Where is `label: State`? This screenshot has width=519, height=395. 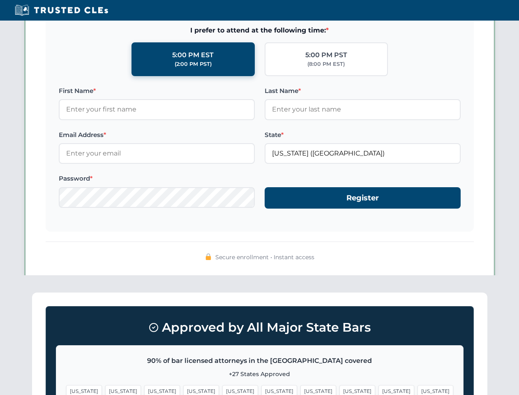
label: State is located at coordinates (363, 135).